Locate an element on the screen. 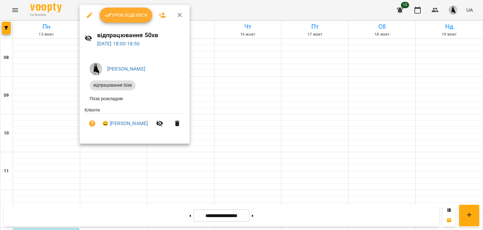 The width and height of the screenshot is (483, 230). h6: відпрацювання 50хв is located at coordinates (141, 35).